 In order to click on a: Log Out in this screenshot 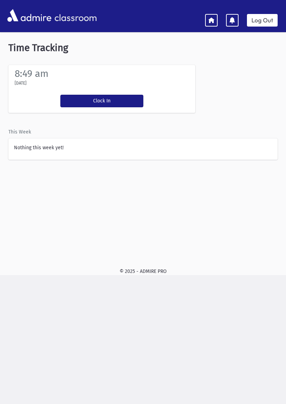, I will do `click(263, 20)`.